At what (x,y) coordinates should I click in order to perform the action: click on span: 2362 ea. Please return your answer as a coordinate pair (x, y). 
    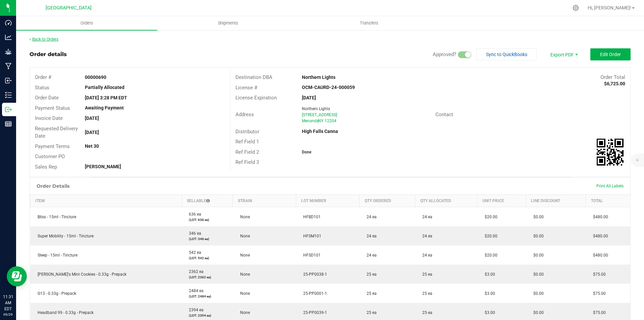
    Looking at the image, I should click on (194, 272).